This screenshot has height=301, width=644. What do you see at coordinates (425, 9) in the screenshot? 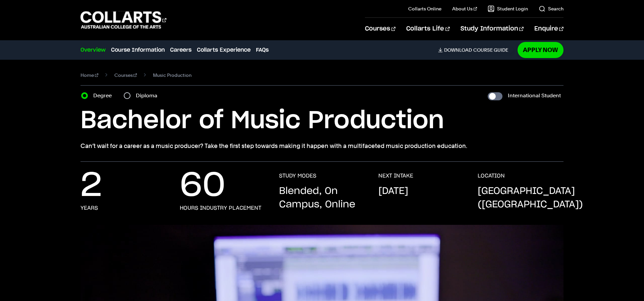
I see `a: Collarts Online` at bounding box center [425, 9].